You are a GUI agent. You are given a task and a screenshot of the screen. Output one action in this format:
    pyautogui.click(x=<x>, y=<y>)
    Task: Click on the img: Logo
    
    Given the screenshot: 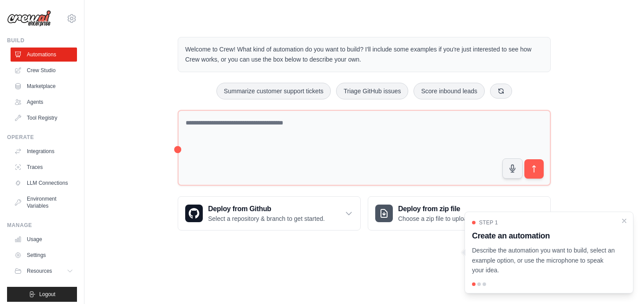 What is the action you would take?
    pyautogui.click(x=29, y=19)
    